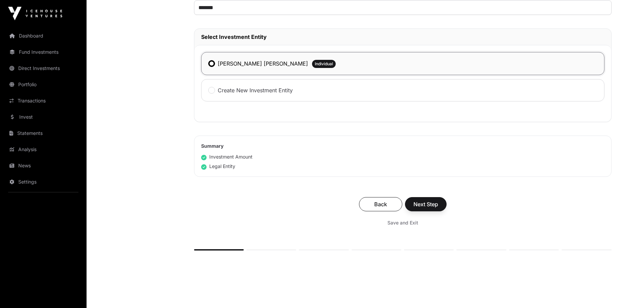 The image size is (644, 308). Describe the element at coordinates (381, 204) in the screenshot. I see `button: Back` at that location.